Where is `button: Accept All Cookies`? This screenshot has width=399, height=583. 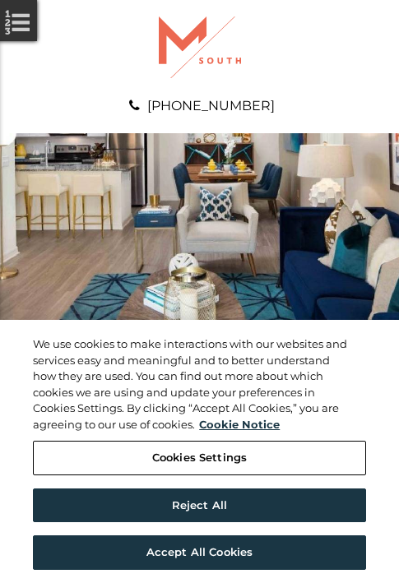 button: Accept All Cookies is located at coordinates (199, 553).